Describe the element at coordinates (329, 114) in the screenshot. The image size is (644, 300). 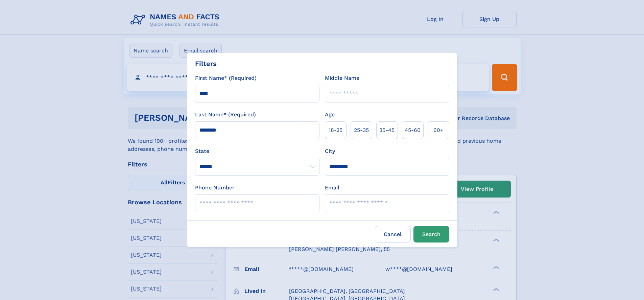
I see `label: Age` at that location.